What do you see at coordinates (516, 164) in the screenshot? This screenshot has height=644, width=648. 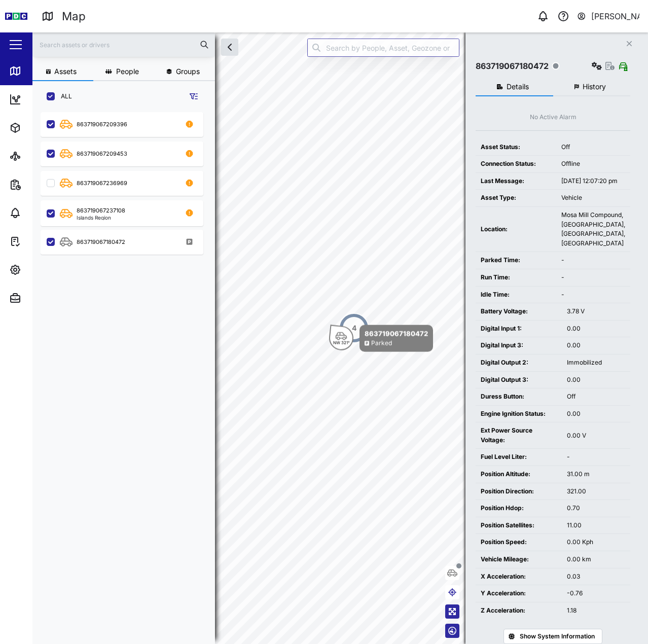 I see `div: Connection Status:` at bounding box center [516, 164].